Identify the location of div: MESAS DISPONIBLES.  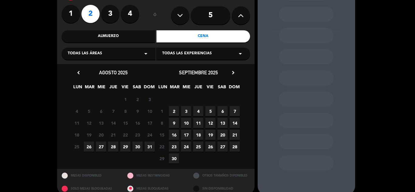
(90, 176).